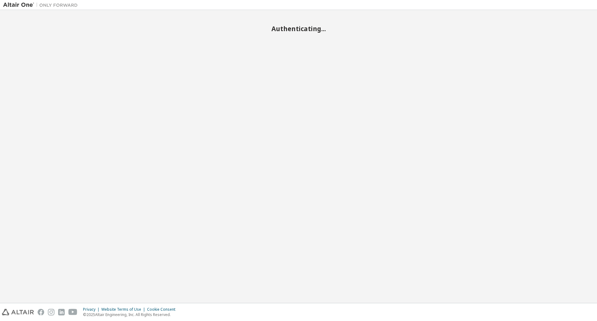 The width and height of the screenshot is (597, 321). I want to click on img: instagram.svg, so click(51, 312).